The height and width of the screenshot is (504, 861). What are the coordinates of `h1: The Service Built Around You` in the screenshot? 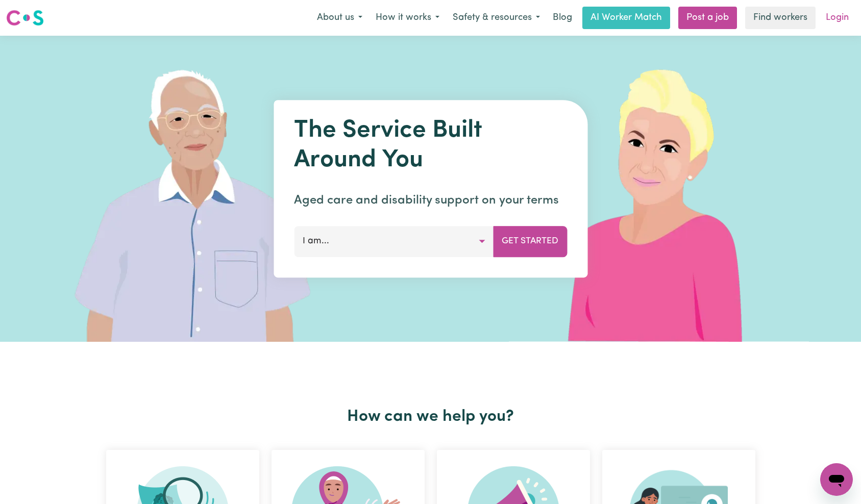 It's located at (430, 145).